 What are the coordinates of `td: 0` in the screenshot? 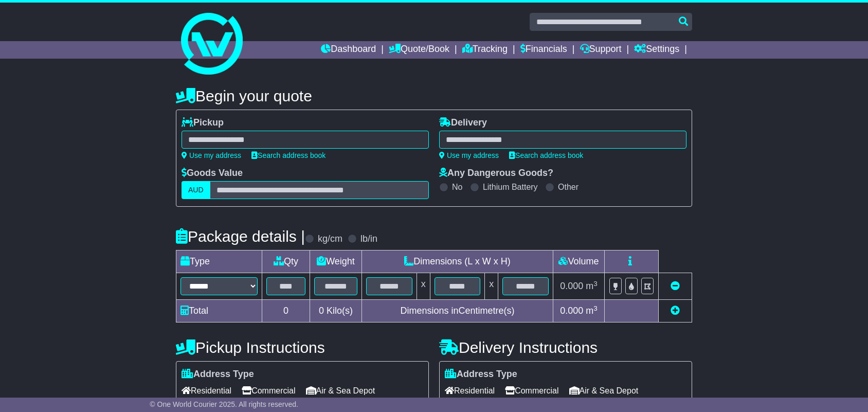 It's located at (286, 311).